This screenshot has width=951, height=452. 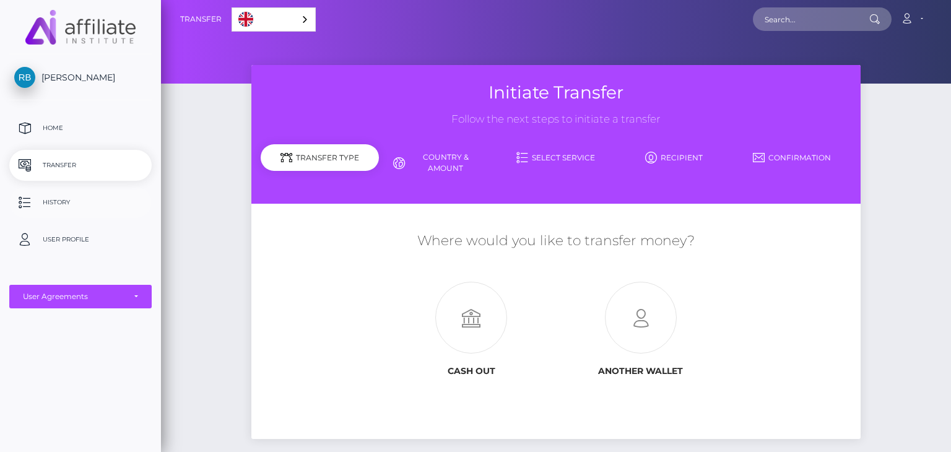 What do you see at coordinates (811, 19) in the screenshot?
I see `input: Search...` at bounding box center [811, 19].